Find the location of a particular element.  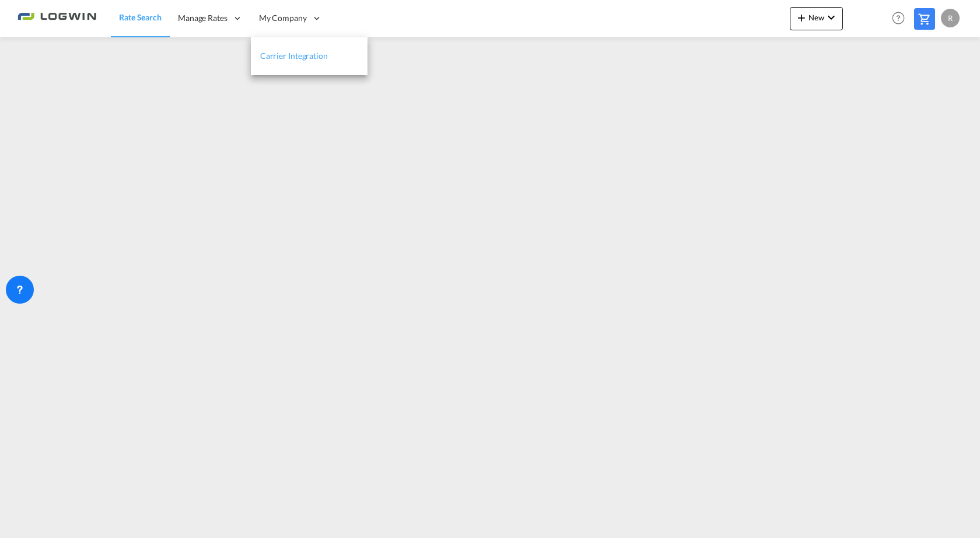

span: Help is located at coordinates (898, 18).